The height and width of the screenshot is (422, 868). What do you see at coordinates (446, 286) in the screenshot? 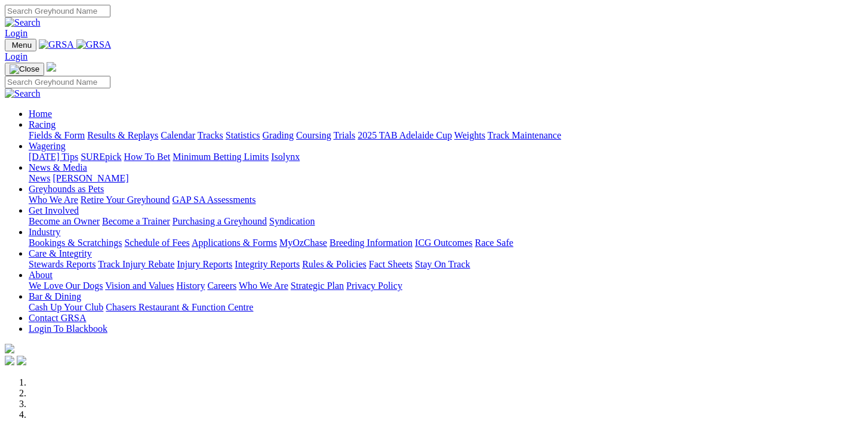
I see `div: About` at bounding box center [446, 286].